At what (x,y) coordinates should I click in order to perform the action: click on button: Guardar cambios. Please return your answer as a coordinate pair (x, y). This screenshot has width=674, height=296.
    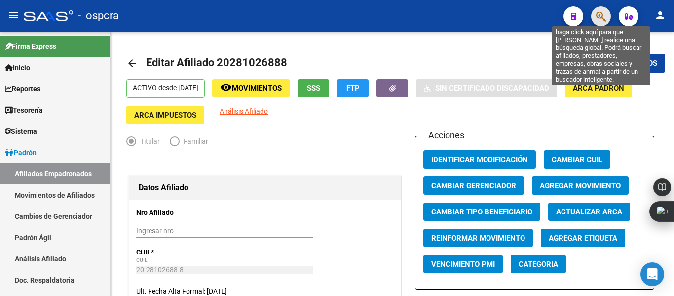
    Looking at the image, I should click on (617, 63).